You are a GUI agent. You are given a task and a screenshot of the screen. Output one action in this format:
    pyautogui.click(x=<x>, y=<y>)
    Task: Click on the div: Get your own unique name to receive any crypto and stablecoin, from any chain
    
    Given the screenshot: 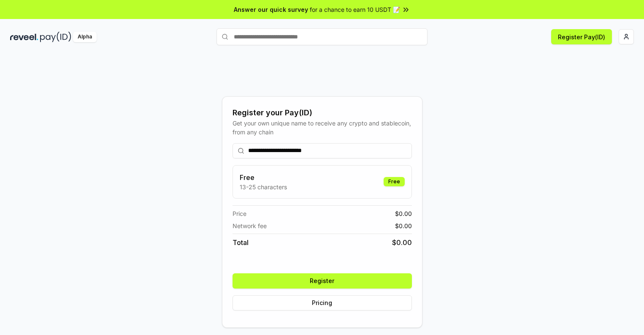 What is the action you would take?
    pyautogui.click(x=322, y=127)
    